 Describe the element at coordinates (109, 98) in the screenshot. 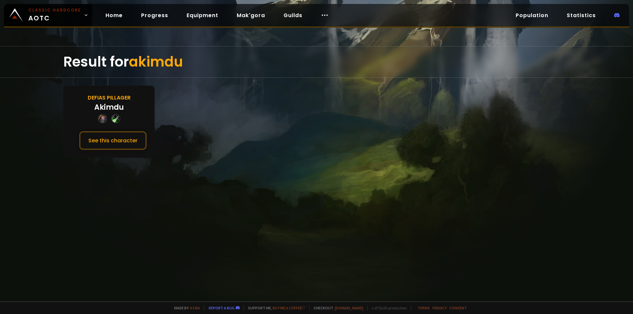

I see `div: Defias Pillager` at that location.